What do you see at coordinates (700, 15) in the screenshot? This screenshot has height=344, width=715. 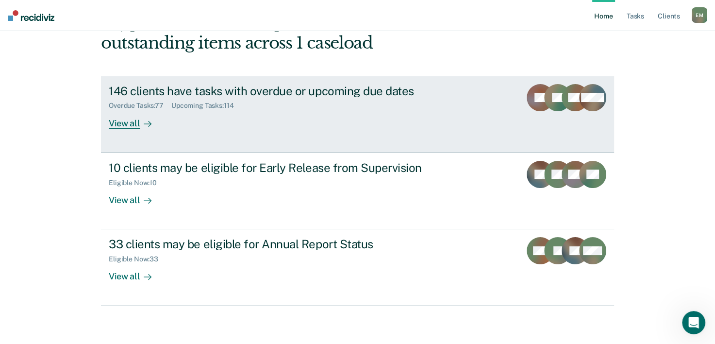 I see `button: EM` at bounding box center [700, 15].